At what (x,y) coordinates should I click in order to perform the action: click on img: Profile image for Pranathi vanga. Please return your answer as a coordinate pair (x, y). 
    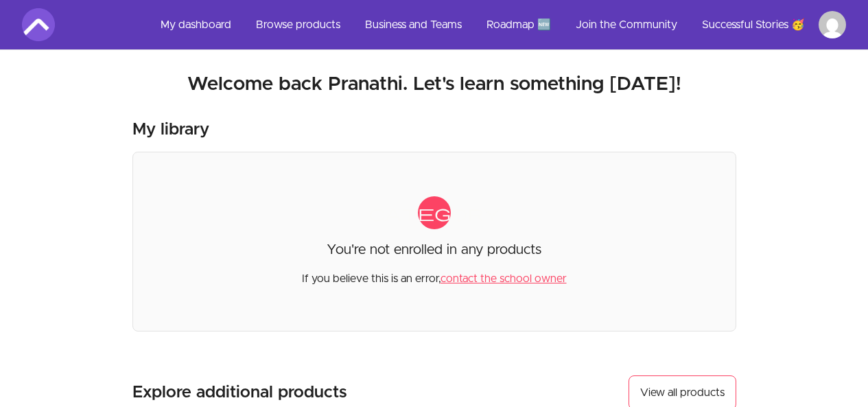
    Looking at the image, I should click on (832, 25).